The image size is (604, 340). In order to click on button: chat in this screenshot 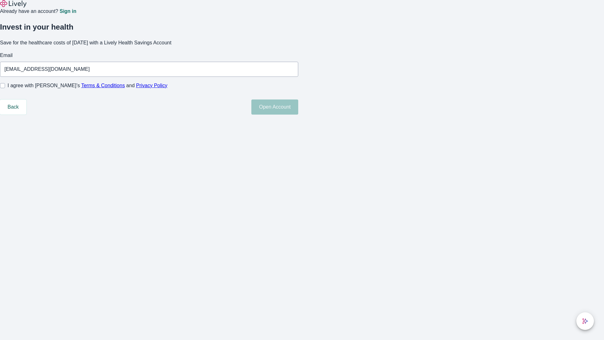, I will do `click(585, 321)`.